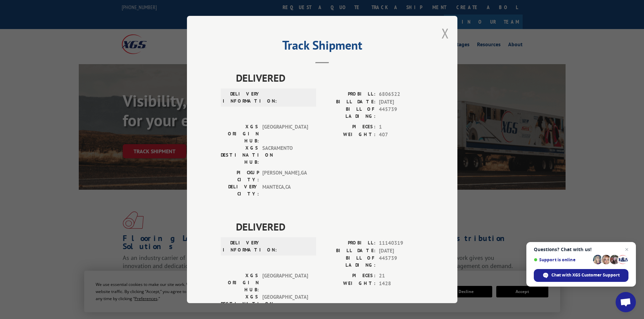 This screenshot has height=319, width=644. What do you see at coordinates (445, 33) in the screenshot?
I see `button: Close modal` at bounding box center [445, 33].